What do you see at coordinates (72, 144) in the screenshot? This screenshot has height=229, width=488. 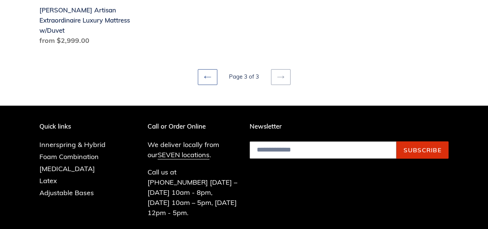 I see `a: Innerspring & Hybrid` at bounding box center [72, 144].